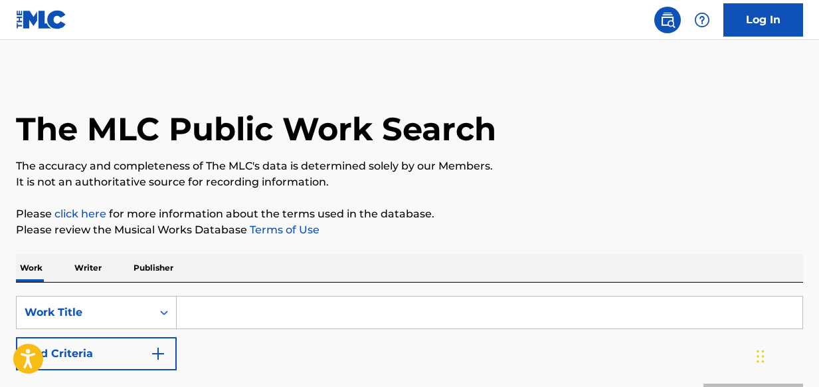 Image resolution: width=819 pixels, height=387 pixels. I want to click on button: Add Criteria, so click(96, 353).